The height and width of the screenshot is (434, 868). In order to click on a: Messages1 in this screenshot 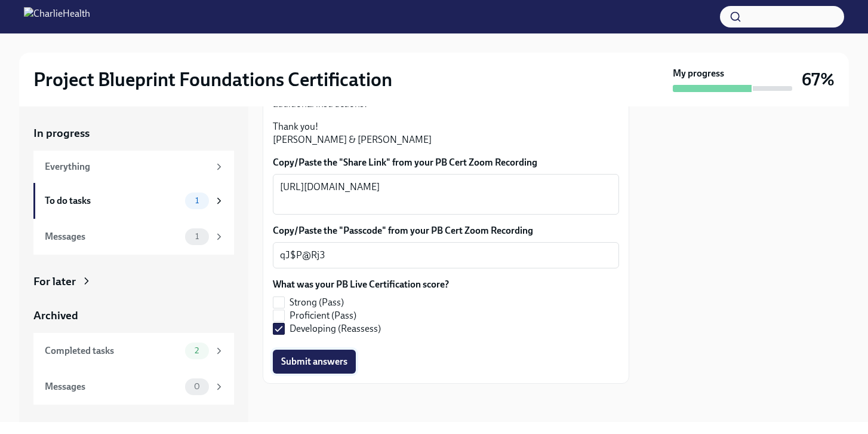, I will do `click(134, 237)`.